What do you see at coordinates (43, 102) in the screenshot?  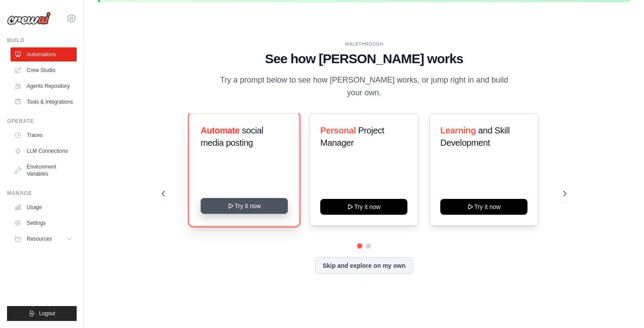 I see `a: Tools & Integrations` at bounding box center [43, 102].